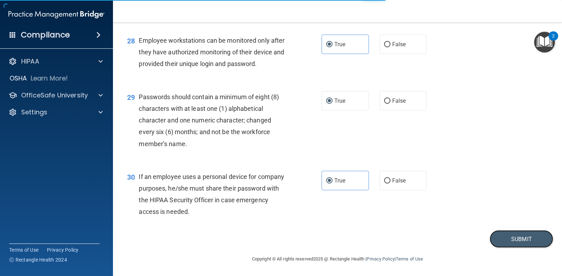 The image size is (562, 276). Describe the element at coordinates (553, 41) in the screenshot. I see `div: 2` at that location.